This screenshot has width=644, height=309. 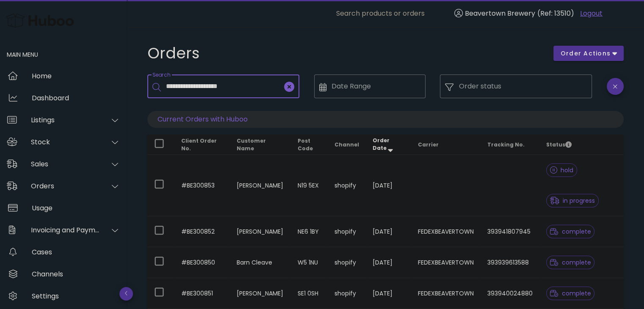 What do you see at coordinates (76, 76) in the screenshot?
I see `div: Home` at bounding box center [76, 76].